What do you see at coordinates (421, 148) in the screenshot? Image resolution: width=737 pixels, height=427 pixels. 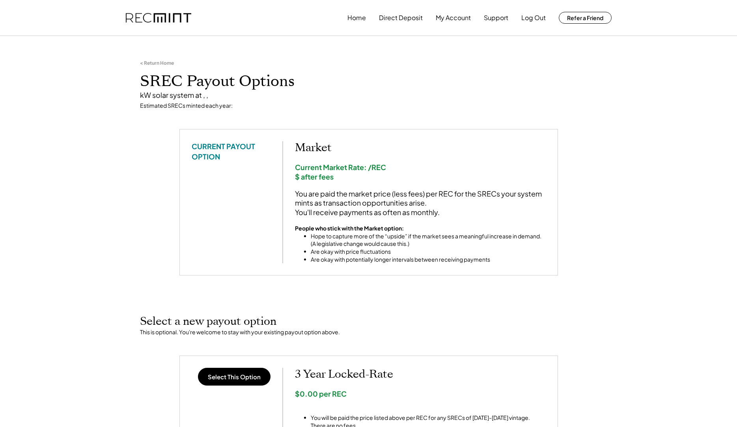 I see `h2: Market` at bounding box center [421, 148].